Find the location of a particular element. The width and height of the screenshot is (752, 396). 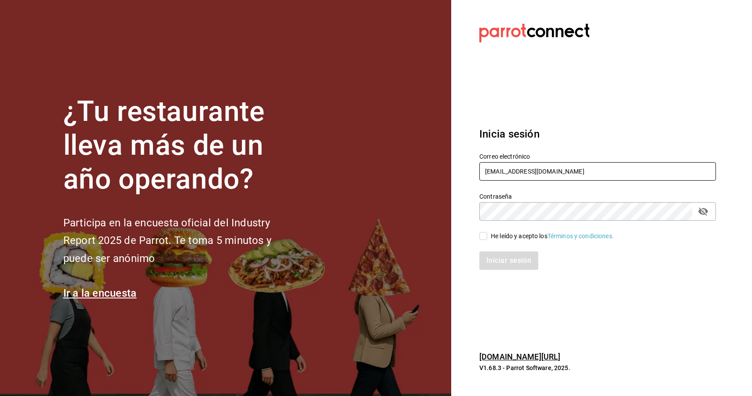

label: Correo electrónico is located at coordinates (597, 157).